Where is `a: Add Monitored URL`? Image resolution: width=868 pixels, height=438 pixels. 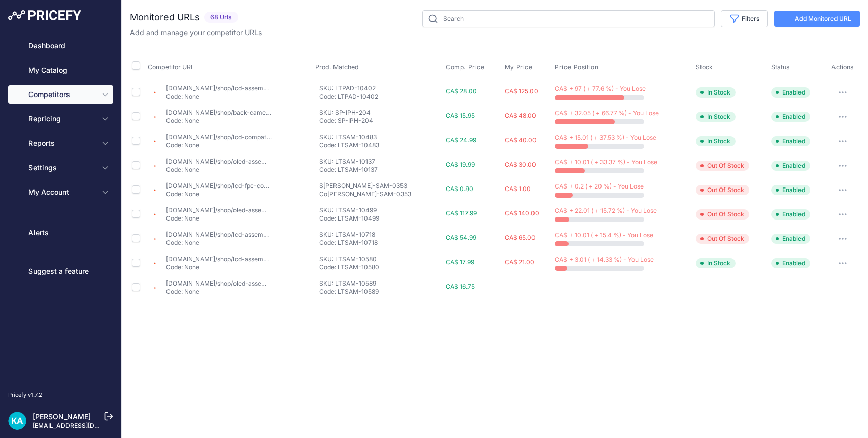 a: Add Monitored URL is located at coordinates (817, 19).